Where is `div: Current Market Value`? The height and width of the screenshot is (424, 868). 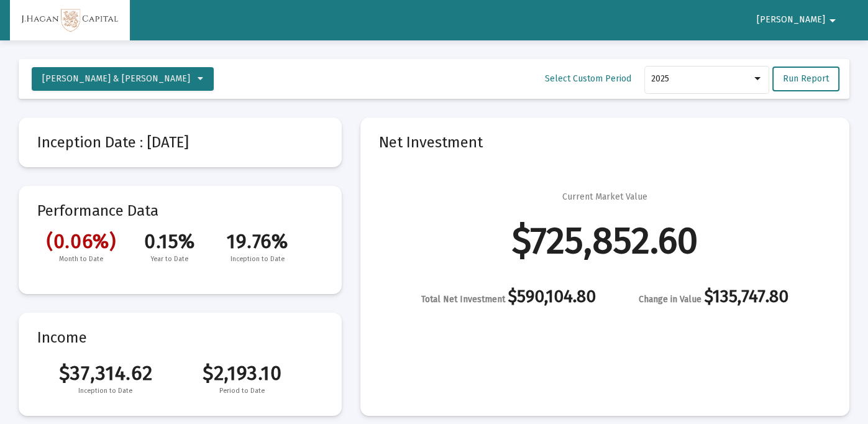
div: Current Market Value is located at coordinates (604, 197).